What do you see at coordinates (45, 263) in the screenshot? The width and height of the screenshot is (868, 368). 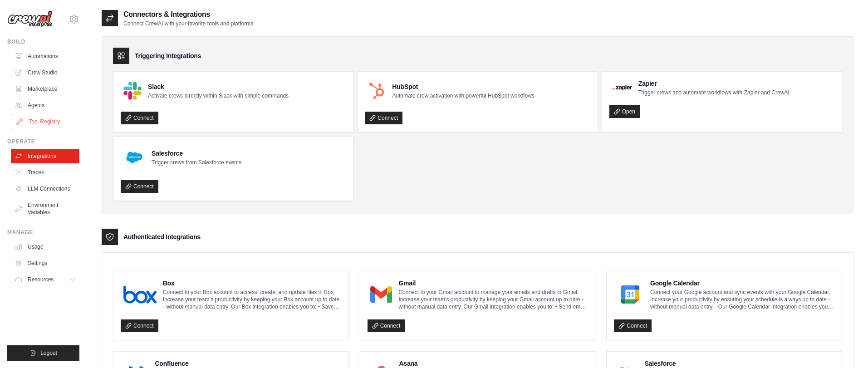 I see `a: Settings` at bounding box center [45, 263].